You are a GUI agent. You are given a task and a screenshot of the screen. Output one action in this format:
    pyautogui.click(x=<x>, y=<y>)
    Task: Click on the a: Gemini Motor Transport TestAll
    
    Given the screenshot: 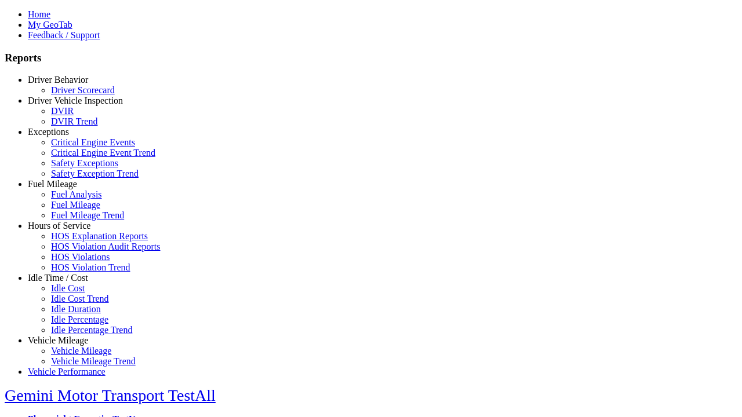 What is the action you would take?
    pyautogui.click(x=110, y=395)
    